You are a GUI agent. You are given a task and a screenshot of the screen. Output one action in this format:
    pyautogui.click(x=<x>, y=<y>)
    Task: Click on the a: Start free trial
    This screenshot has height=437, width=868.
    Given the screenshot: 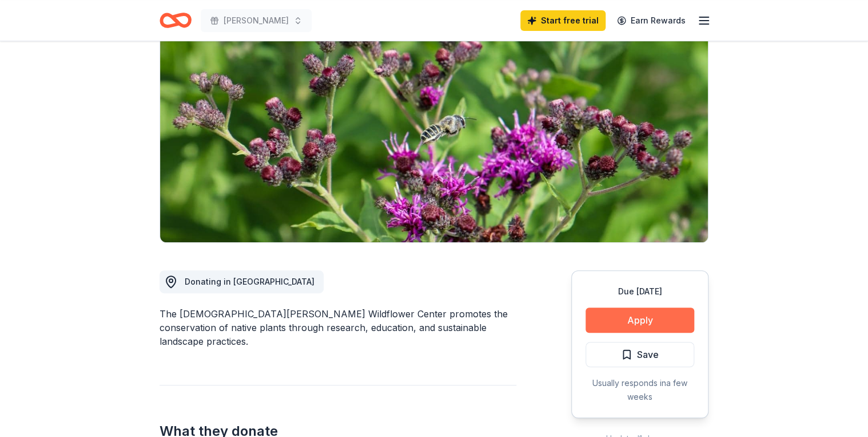 What is the action you would take?
    pyautogui.click(x=562, y=20)
    